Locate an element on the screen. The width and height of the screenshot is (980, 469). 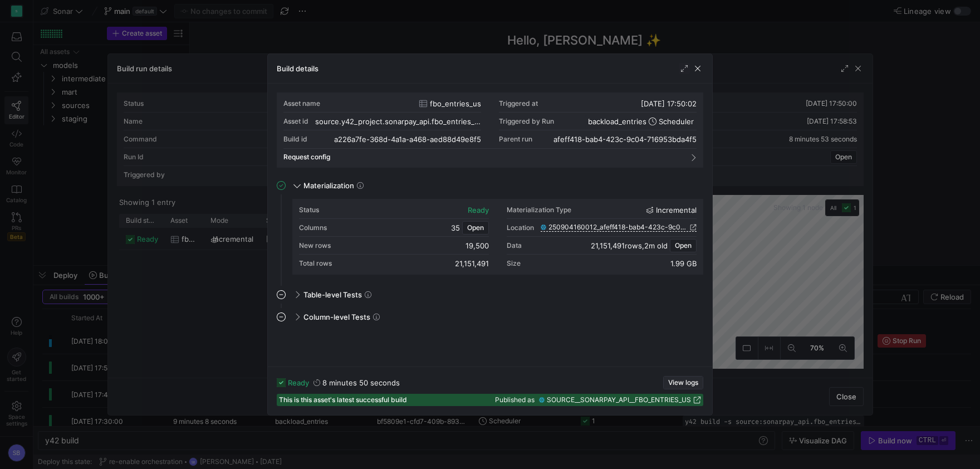
div: Triggered by Run is located at coordinates (526, 121).